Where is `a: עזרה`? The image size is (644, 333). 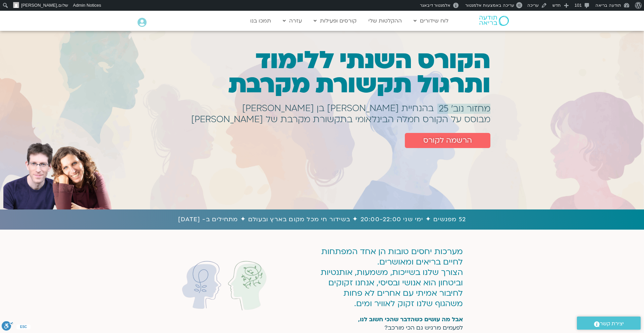
a: עזרה is located at coordinates (292, 21).